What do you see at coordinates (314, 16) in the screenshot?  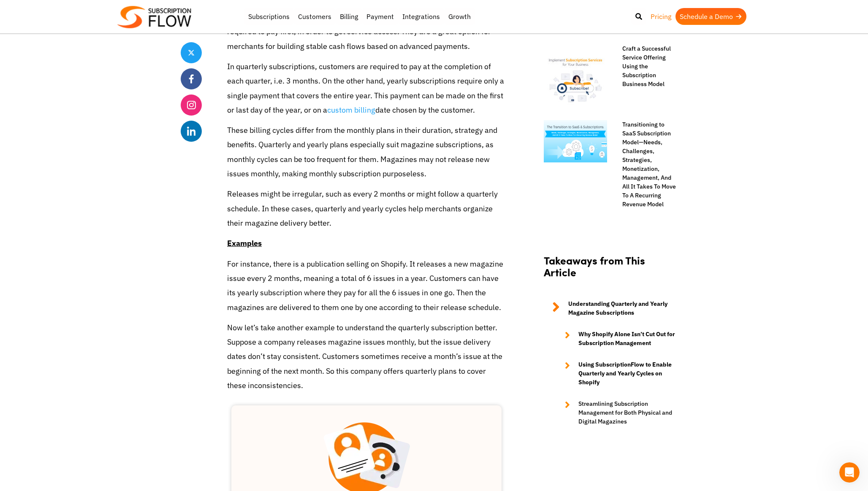 I see `a: Customers` at bounding box center [314, 16].